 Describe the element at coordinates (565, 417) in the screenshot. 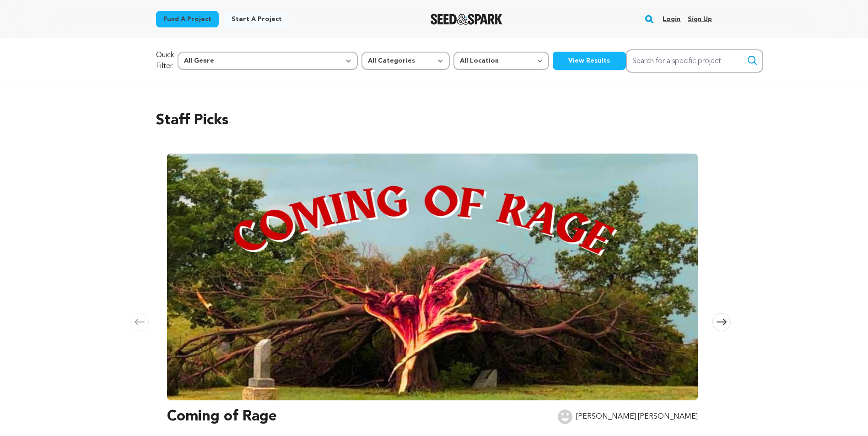

I see `img: user.png` at that location.